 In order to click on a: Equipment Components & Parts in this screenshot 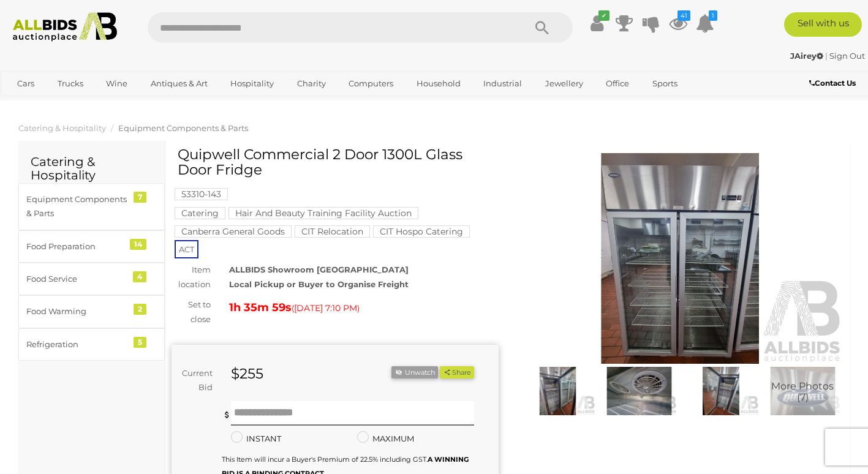, I will do `click(183, 128)`.